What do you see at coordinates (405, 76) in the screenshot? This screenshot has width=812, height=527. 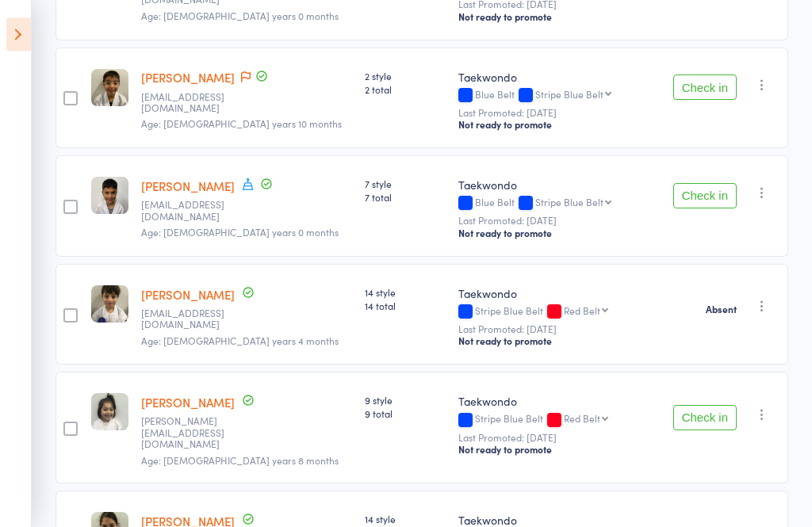 I see `span: 2 style` at bounding box center [405, 76].